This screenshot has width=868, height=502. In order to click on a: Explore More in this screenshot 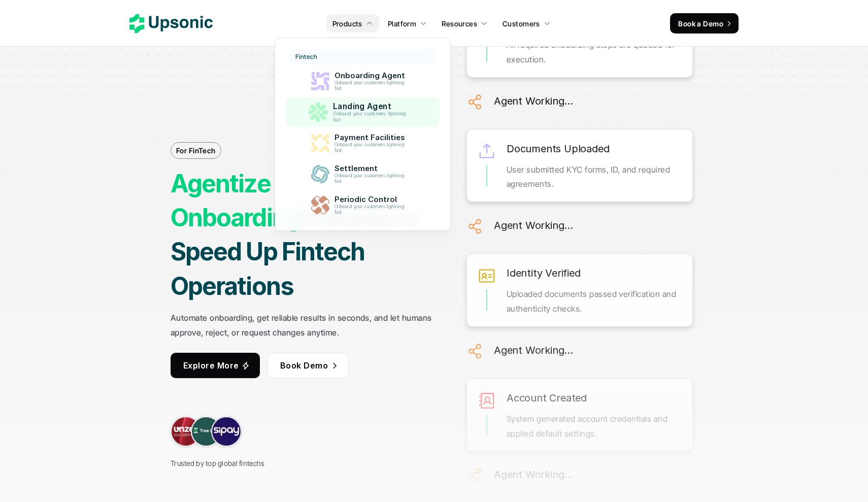, I will do `click(215, 365)`.